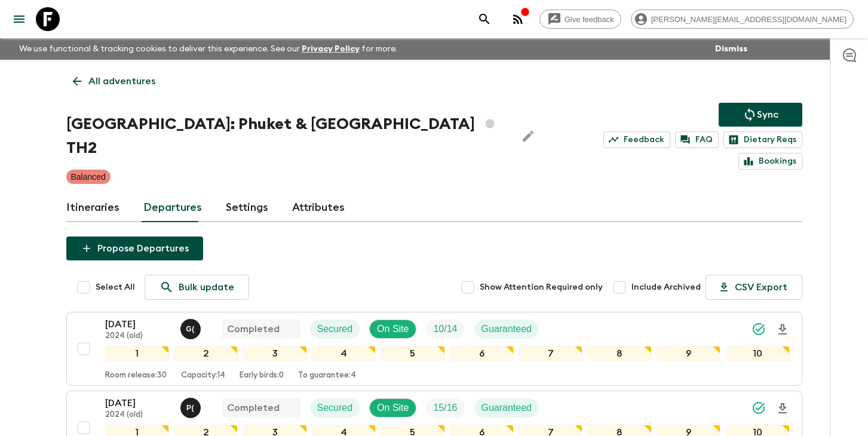 This screenshot has width=868, height=436. I want to click on p: Capacity: 14, so click(203, 376).